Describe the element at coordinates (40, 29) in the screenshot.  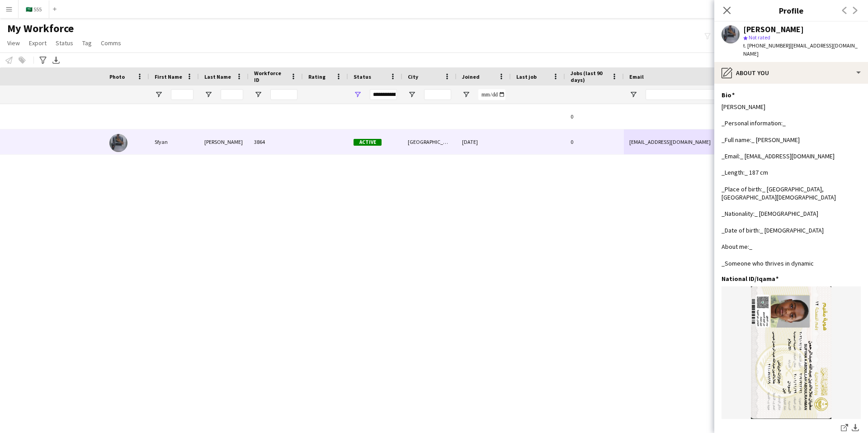
I see `span: My Workforce` at that location.